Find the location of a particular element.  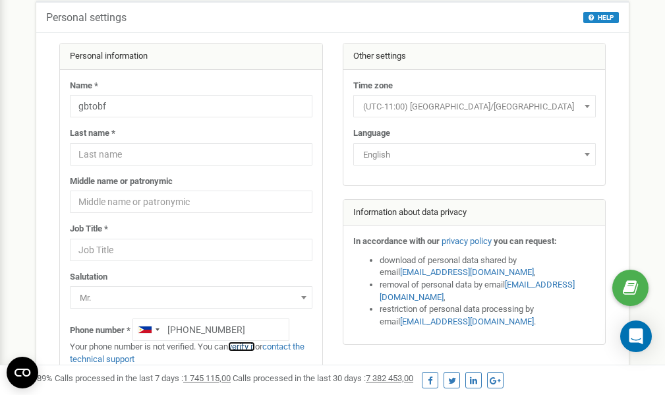

div: Personal information is located at coordinates (191, 57).